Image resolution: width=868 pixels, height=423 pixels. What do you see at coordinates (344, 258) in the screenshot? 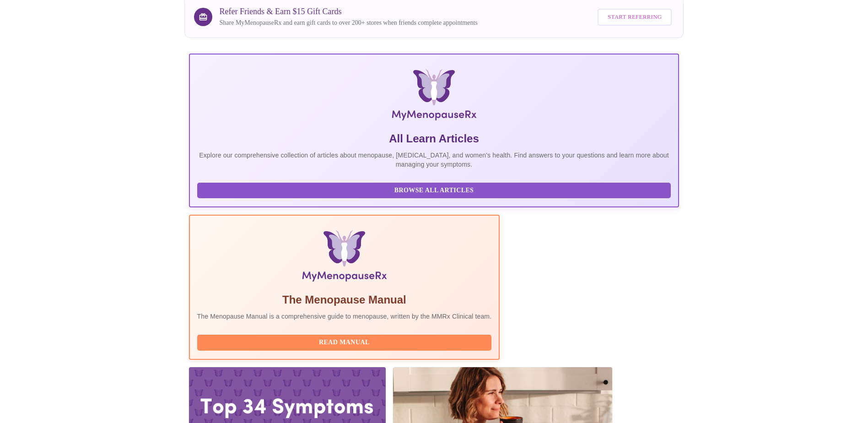
I see `img: Menopause Manual` at bounding box center [344, 258].